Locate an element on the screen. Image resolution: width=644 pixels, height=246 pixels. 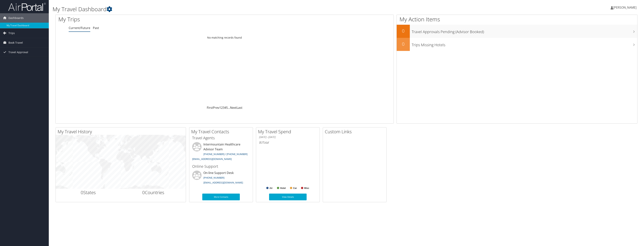
a: 1 is located at coordinates (220, 108).